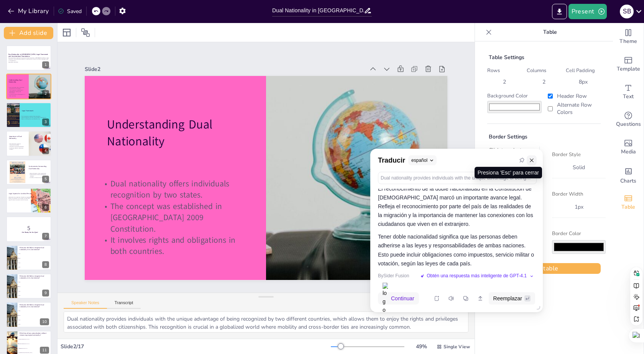  Describe the element at coordinates (573, 96) in the screenshot. I see `label: Header Row` at that location.